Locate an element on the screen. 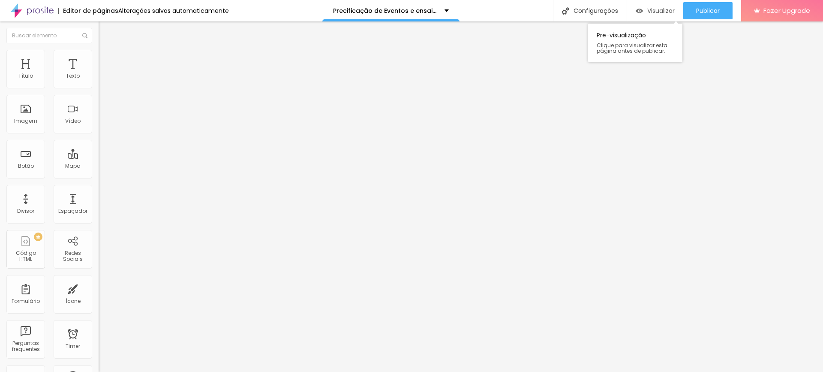 This screenshot has width=823, height=372. div: Texto is located at coordinates (73, 76).